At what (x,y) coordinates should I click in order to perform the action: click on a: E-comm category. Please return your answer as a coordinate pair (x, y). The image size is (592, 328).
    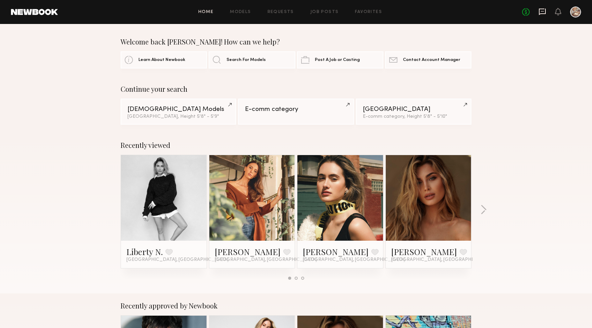
    Looking at the image, I should click on (296, 112).